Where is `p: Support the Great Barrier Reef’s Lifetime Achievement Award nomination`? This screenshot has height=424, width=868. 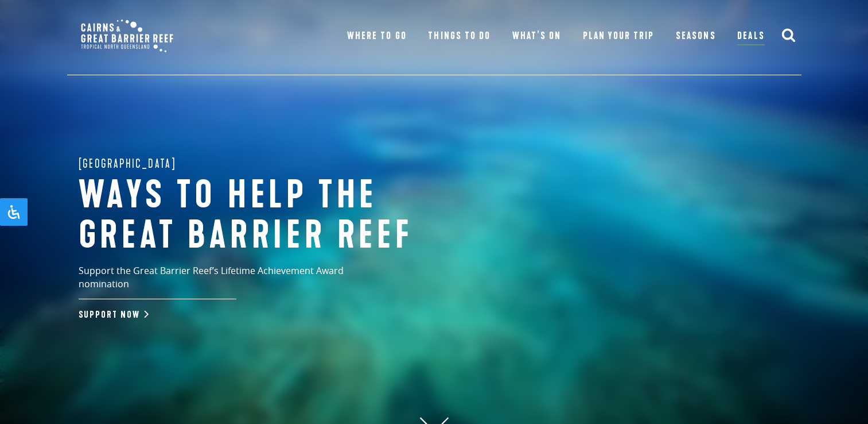 p: Support the Great Barrier Reef’s Lifetime Achievement Award nomination is located at coordinates (236, 281).